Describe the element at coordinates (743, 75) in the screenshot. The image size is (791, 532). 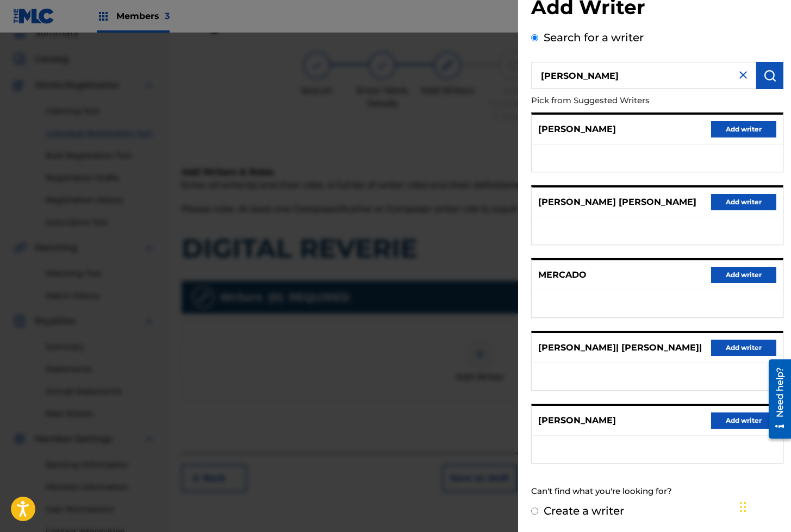
I see `img: close` at that location.